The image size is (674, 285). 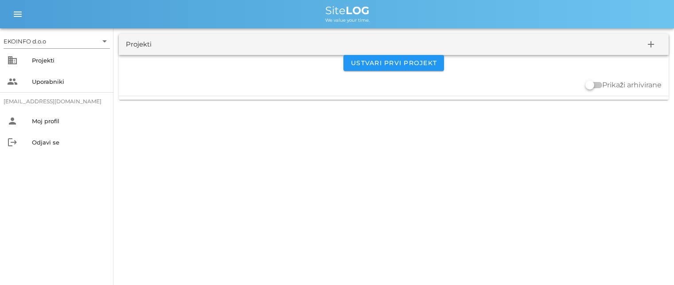 I want to click on span: Site, so click(x=348, y=10).